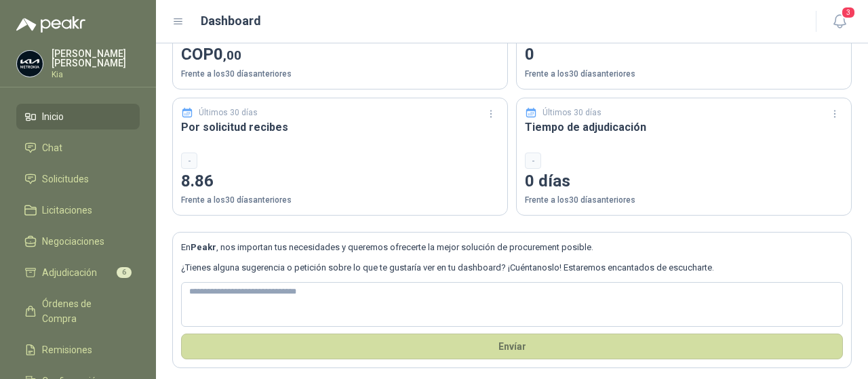 The height and width of the screenshot is (379, 868). Describe the element at coordinates (124, 273) in the screenshot. I see `span: 6` at that location.